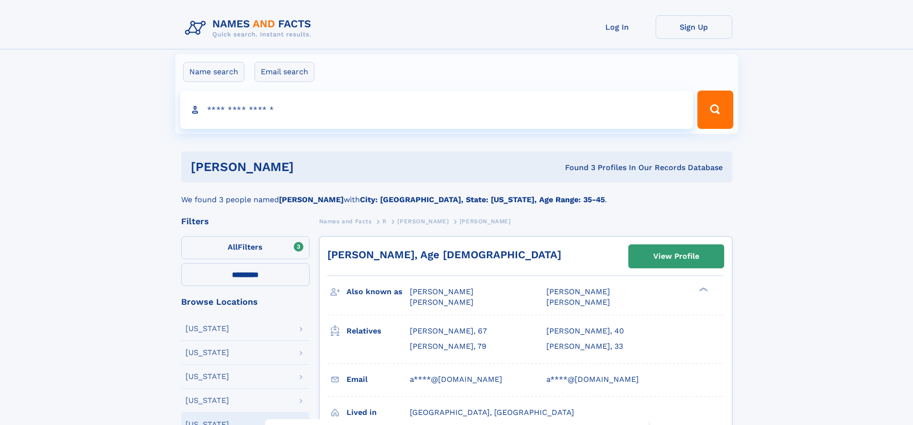 This screenshot has height=425, width=913. What do you see at coordinates (245, 221) in the screenshot?
I see `div: Filters` at bounding box center [245, 221].